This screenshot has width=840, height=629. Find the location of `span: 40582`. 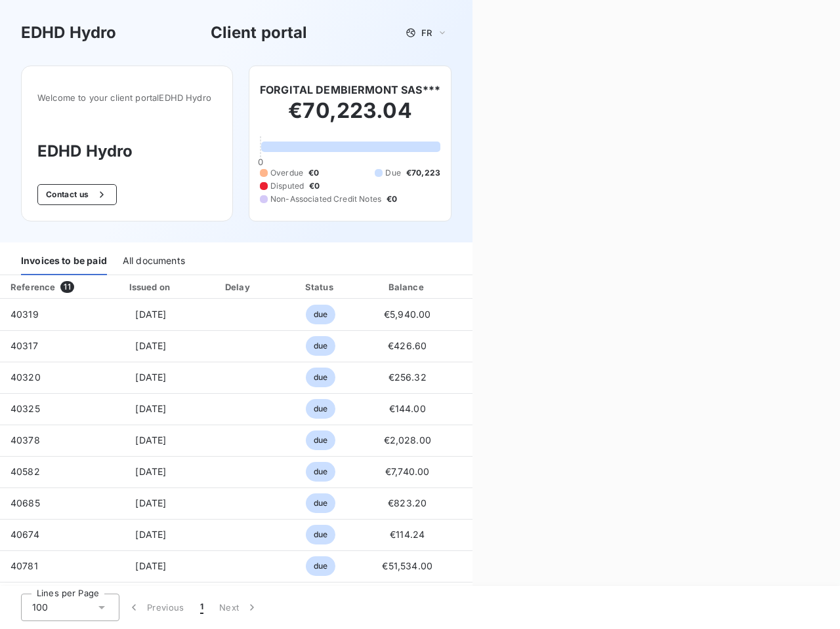

span: 40582 is located at coordinates (25, 472).